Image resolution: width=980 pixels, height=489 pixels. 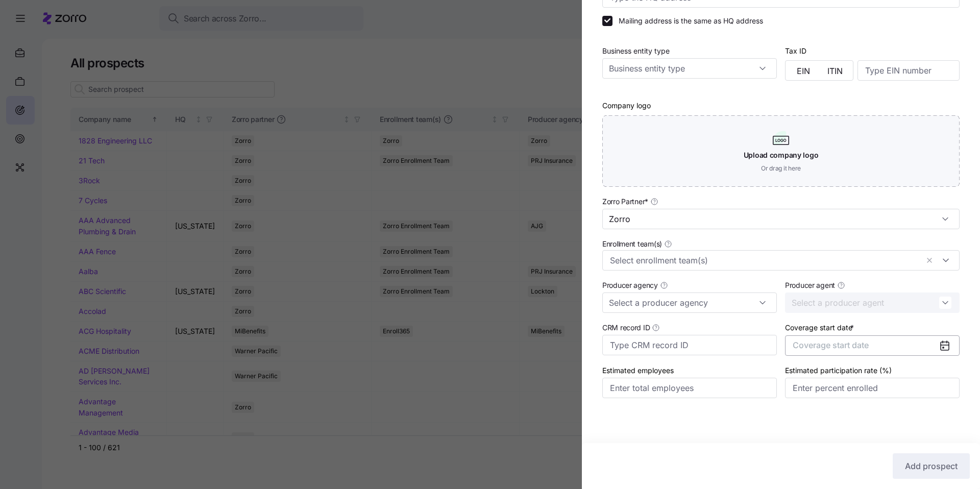 I want to click on label: Estimated participation rate (%), so click(x=838, y=370).